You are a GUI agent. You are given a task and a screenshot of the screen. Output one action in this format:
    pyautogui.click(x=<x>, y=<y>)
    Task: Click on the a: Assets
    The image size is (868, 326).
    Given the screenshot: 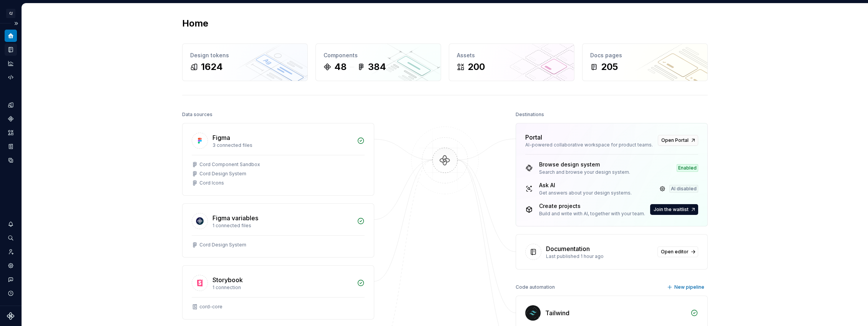 What is the action you would take?
    pyautogui.click(x=11, y=133)
    